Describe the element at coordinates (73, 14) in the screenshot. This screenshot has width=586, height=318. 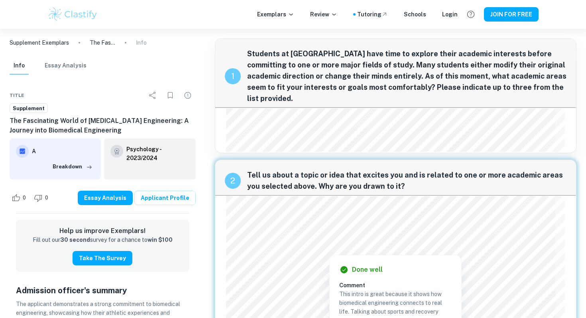
I see `img: Clastify logo` at that location.